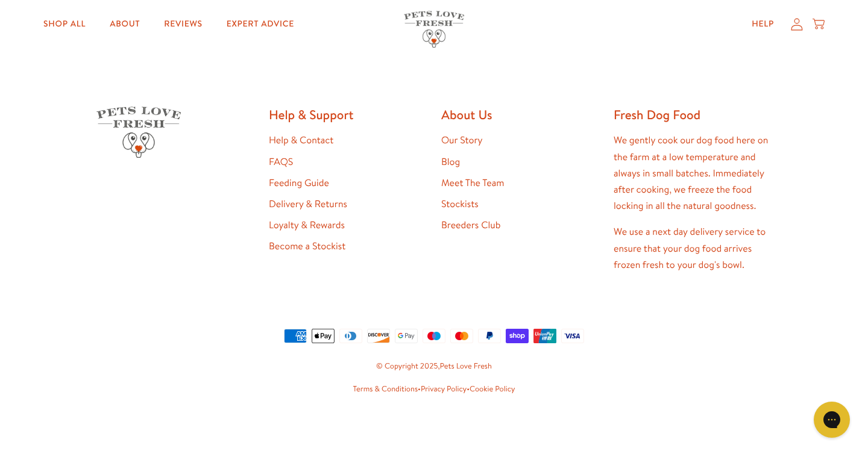  I want to click on small: © Copyright 2025,, so click(434, 367).